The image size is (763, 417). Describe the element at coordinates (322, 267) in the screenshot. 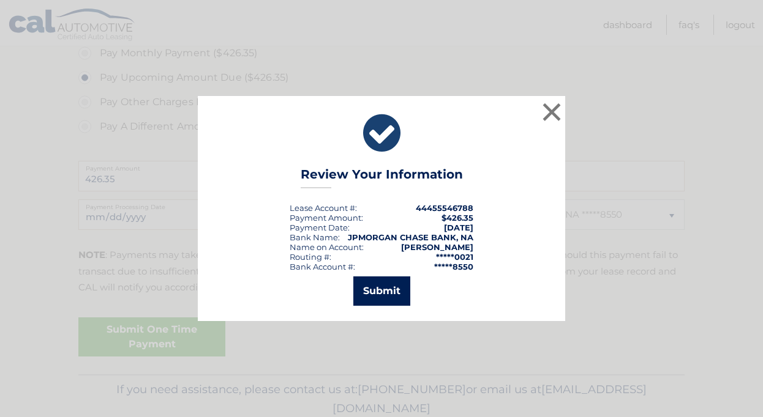

I see `div: Bank Account #:` at that location.